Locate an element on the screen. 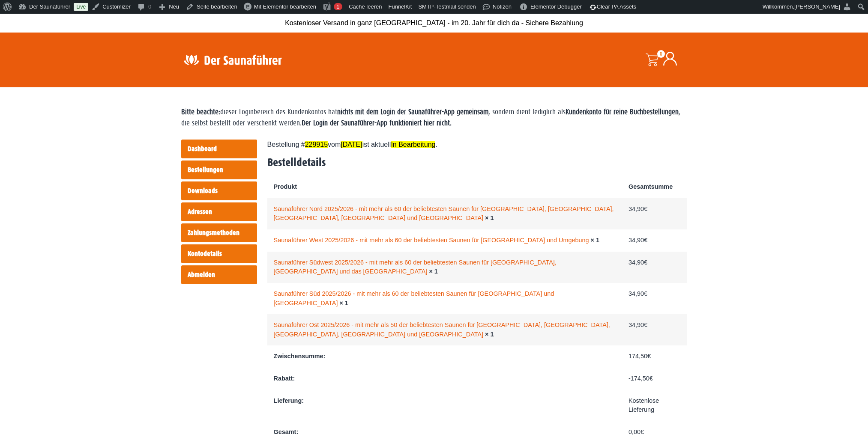 The height and width of the screenshot is (437, 868). a: Zahlungsmethoden is located at coordinates (219, 233).